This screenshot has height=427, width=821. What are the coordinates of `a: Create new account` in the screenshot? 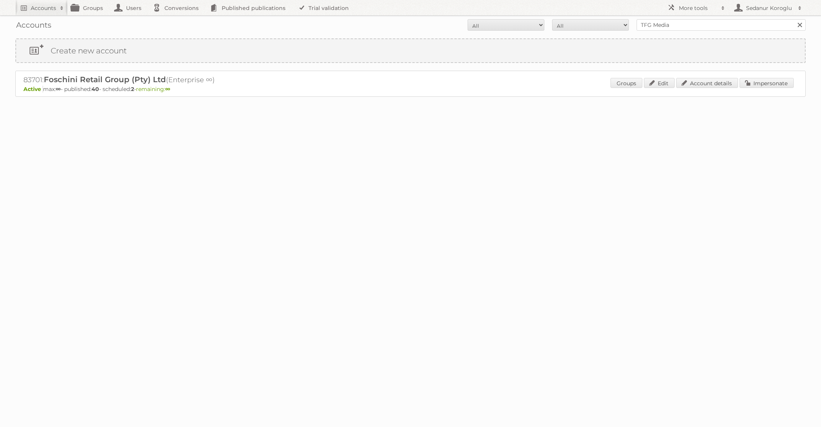 It's located at (410, 51).